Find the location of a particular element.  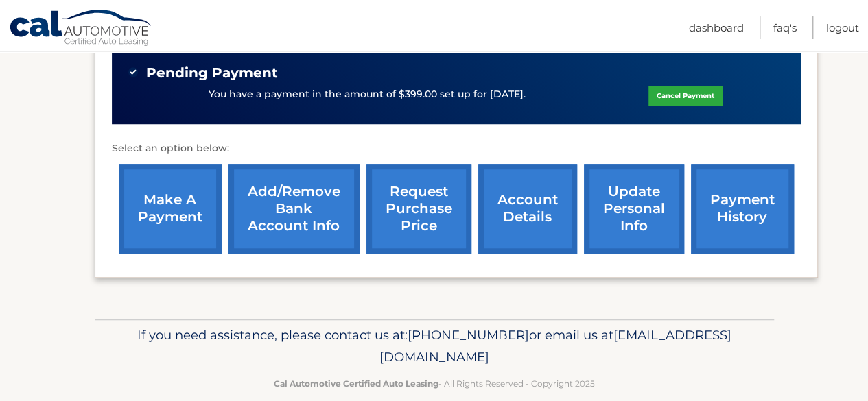

img: check-green.svg is located at coordinates (133, 72).